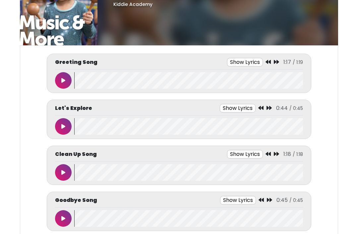  What do you see at coordinates (287, 154) in the screenshot?
I see `span: 1:18` at bounding box center [287, 154].